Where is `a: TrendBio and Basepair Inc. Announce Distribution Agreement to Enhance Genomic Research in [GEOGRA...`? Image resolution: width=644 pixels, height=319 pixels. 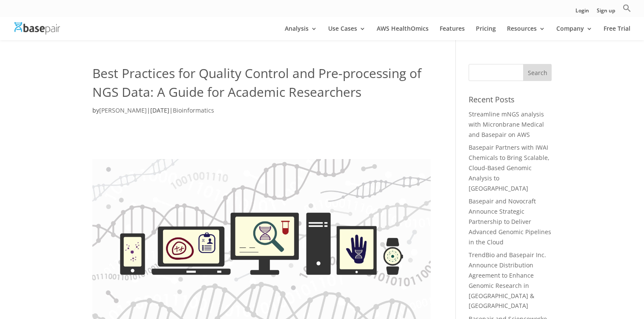 a: TrendBio and Basepair Inc. Announce Distribution Agreement to Enhance Genomic Research in [GEOGRA... is located at coordinates (507, 280).